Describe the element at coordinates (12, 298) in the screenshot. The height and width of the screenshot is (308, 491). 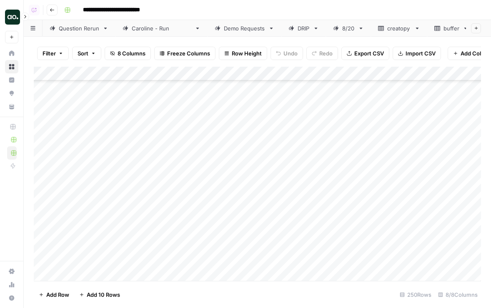
I see `button: Help + Support` at that location.